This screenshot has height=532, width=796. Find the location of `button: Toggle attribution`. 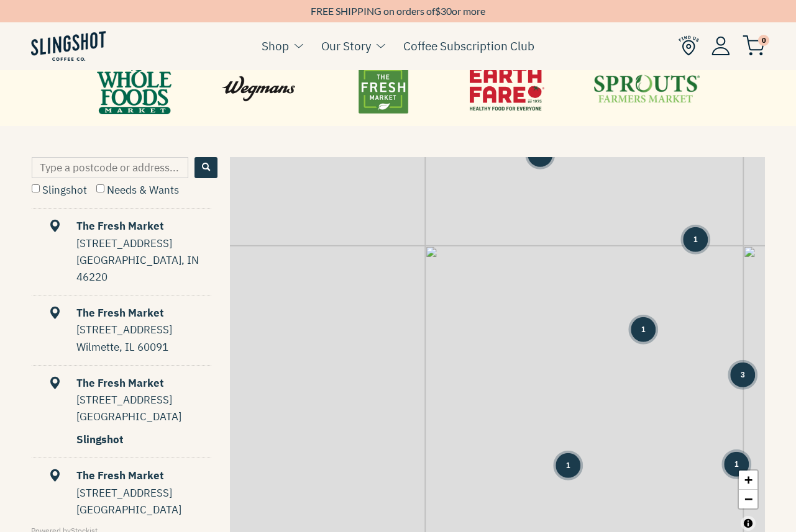

button: Toggle attribution is located at coordinates (748, 523).